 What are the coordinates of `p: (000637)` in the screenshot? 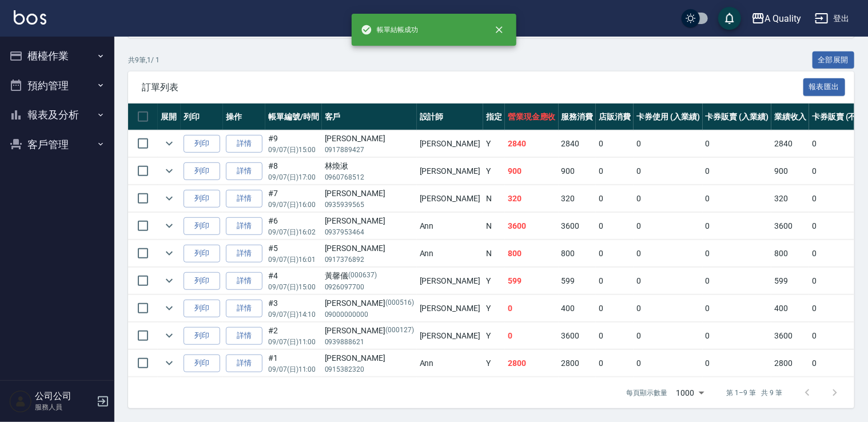 It's located at (363, 275).